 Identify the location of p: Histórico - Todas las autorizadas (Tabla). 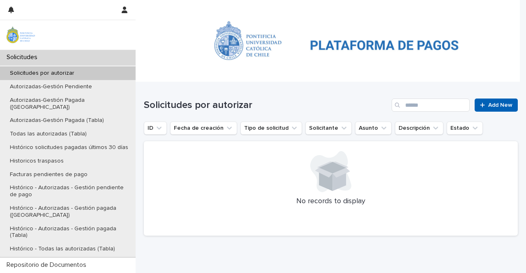
(62, 249).